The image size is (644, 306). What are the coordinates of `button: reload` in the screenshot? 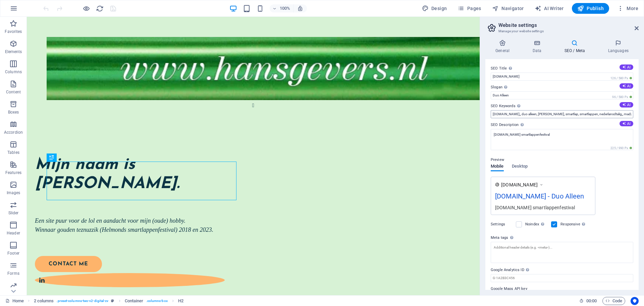 It's located at (99, 8).